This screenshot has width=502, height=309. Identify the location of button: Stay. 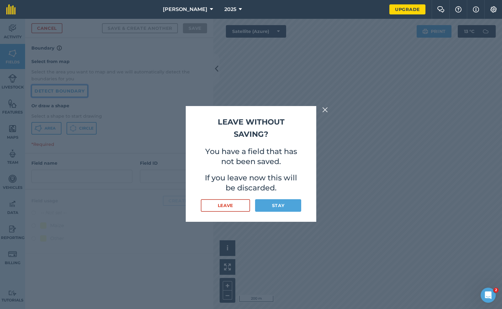
(278, 205).